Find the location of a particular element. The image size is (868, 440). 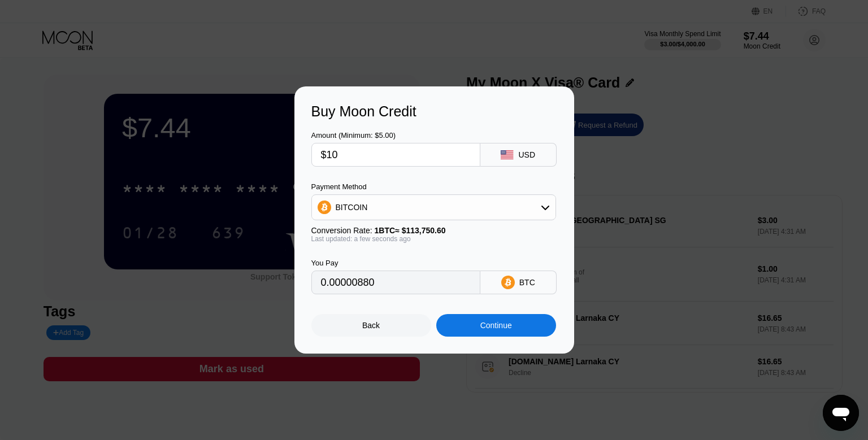

div: You Pay is located at coordinates (396, 263).